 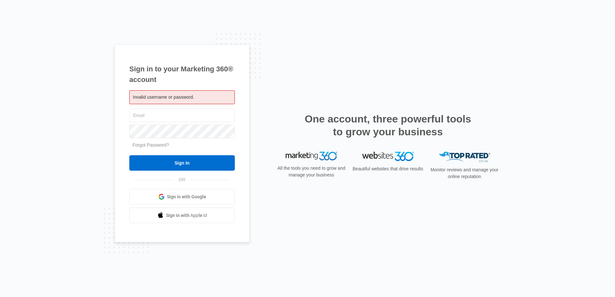 What do you see at coordinates (182, 180) in the screenshot?
I see `span: OR` at bounding box center [182, 180].